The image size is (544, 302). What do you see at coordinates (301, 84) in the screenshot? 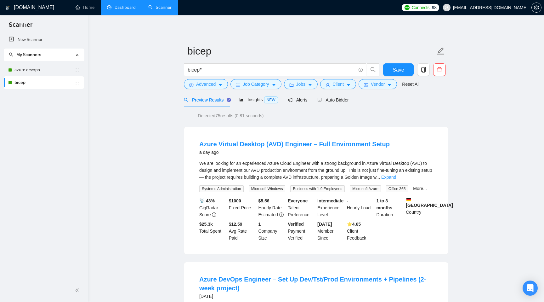
I see `span: Jobs` at bounding box center [301, 84].